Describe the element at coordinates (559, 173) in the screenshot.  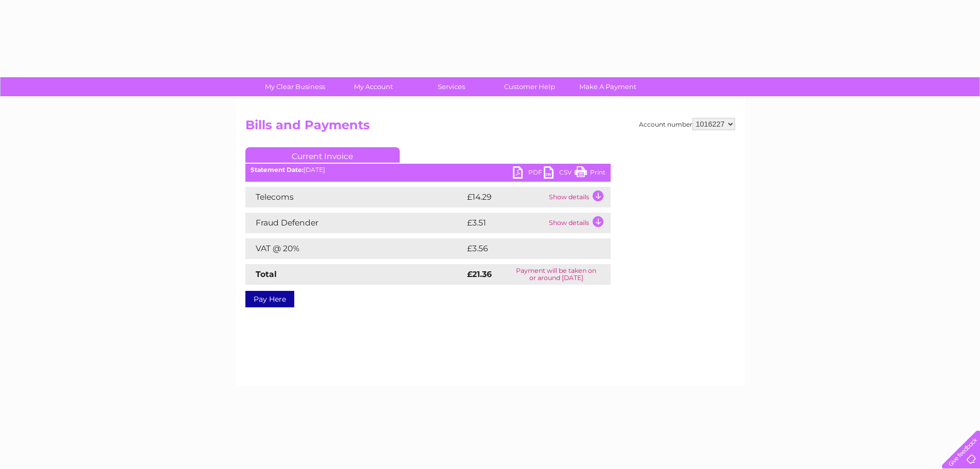
I see `a: CSV` at that location.